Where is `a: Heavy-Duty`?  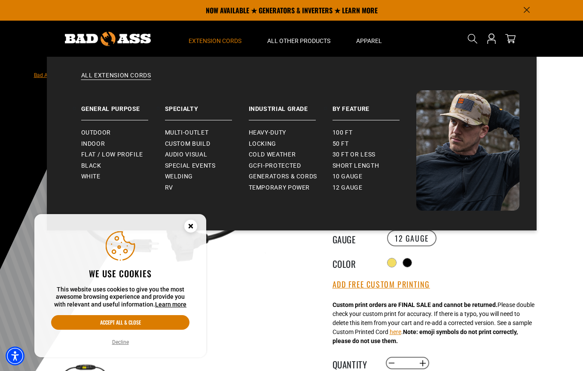 a: Heavy-Duty is located at coordinates (291, 133).